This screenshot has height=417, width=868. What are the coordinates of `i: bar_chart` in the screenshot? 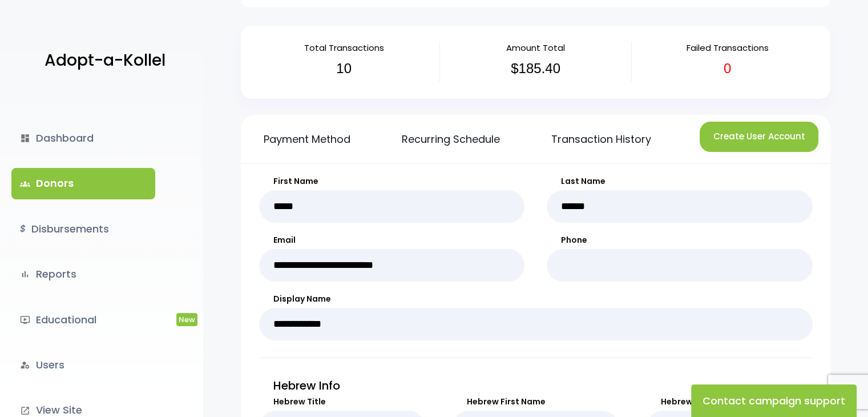 It's located at (25, 274).